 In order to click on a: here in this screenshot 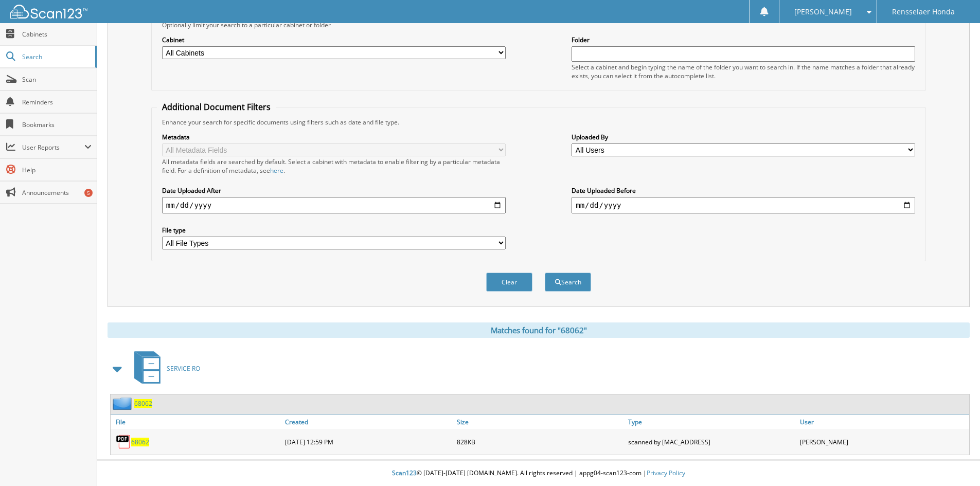, I will do `click(277, 170)`.